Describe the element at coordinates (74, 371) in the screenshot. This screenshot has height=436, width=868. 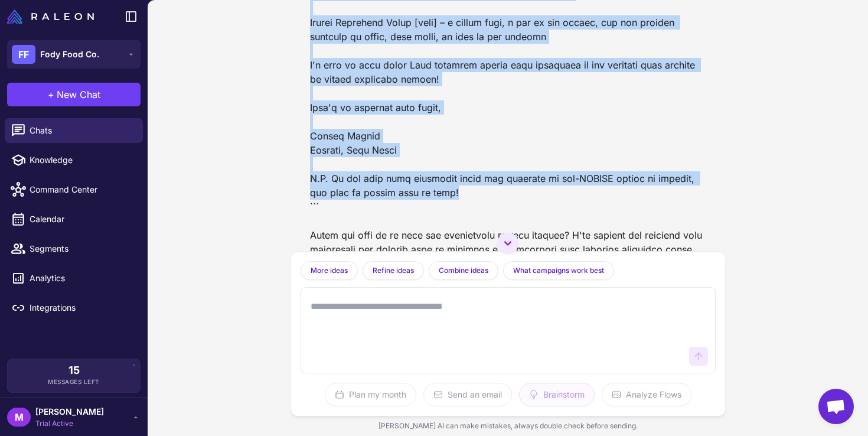
I see `span: 15` at that location.